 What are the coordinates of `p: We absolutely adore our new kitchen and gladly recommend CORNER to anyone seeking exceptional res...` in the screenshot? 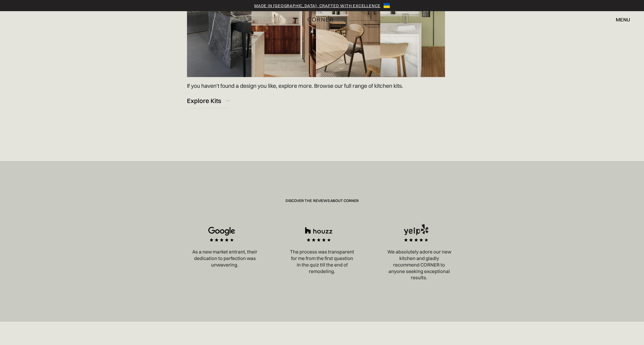 It's located at (419, 265).